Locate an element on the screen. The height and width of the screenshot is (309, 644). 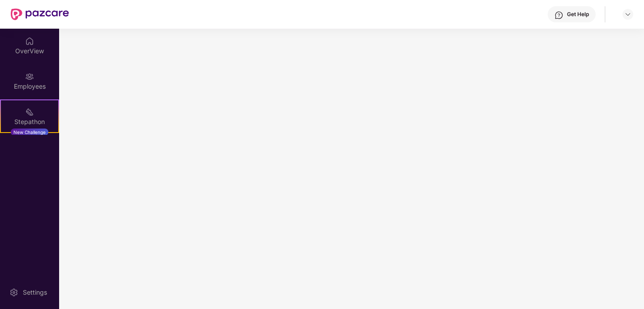
div: Get Help is located at coordinates (578, 14).